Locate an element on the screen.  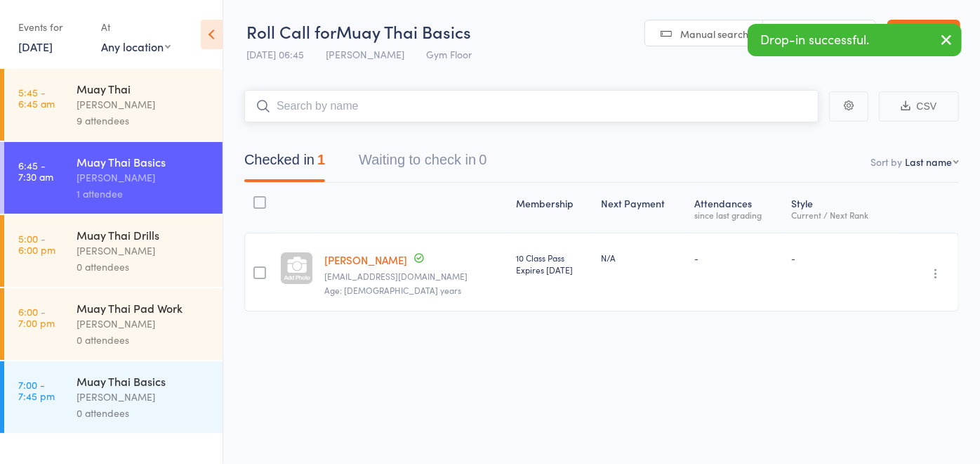
div: Muay Thai is located at coordinates (143, 89).